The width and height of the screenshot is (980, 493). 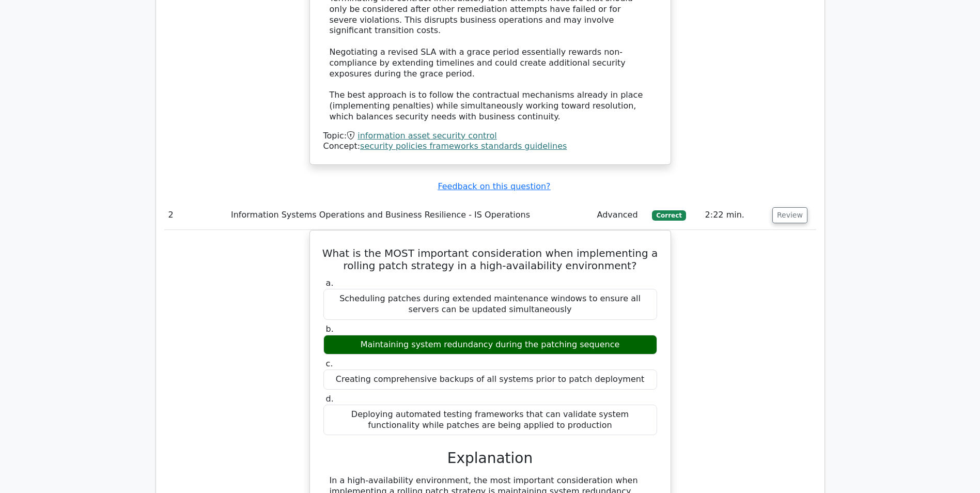 What do you see at coordinates (490, 344) in the screenshot?
I see `div: Maintaining system redundancy during the patching sequence` at bounding box center [490, 344].